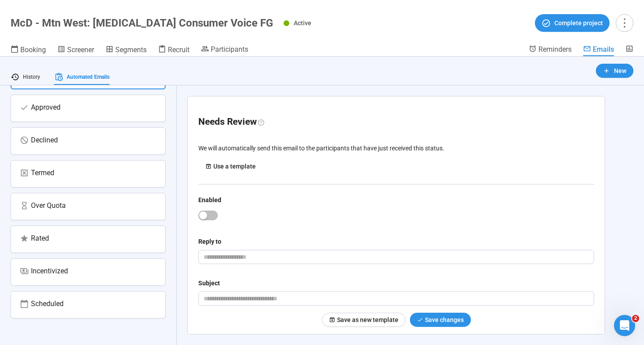  What do you see at coordinates (635, 319) in the screenshot?
I see `span: 2` at bounding box center [635, 319].